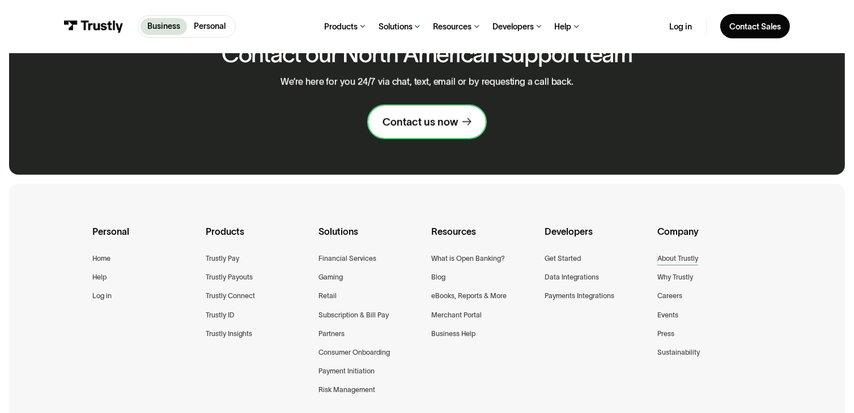 Image resolution: width=854 pixels, height=413 pixels. What do you see at coordinates (675, 278) in the screenshot?
I see `a: Why Trustly` at bounding box center [675, 278].